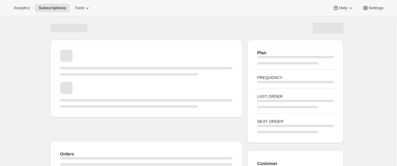 The height and width of the screenshot is (166, 397). I want to click on span: Tools, so click(79, 8).